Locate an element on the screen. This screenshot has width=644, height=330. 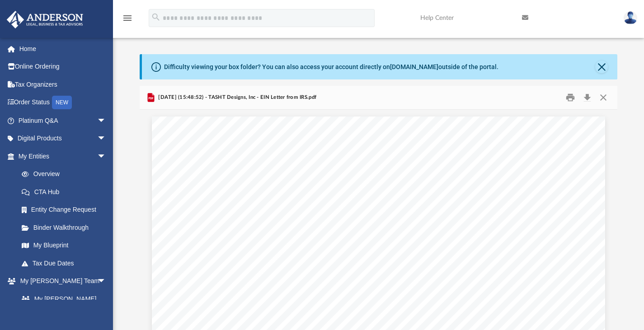
a: My Blueprint is located at coordinates (63, 246).